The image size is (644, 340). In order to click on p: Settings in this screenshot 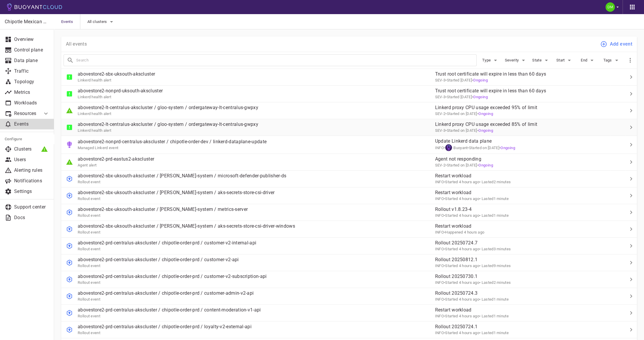, I will do `click(32, 192)`.